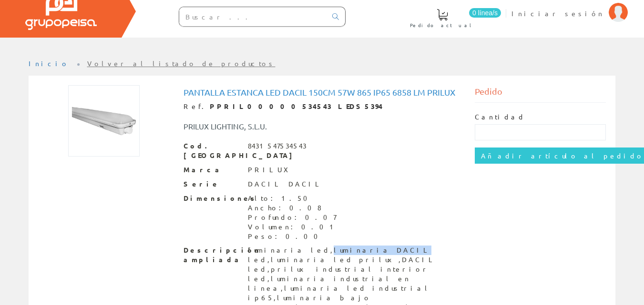  I want to click on a: Inicio, so click(49, 63).